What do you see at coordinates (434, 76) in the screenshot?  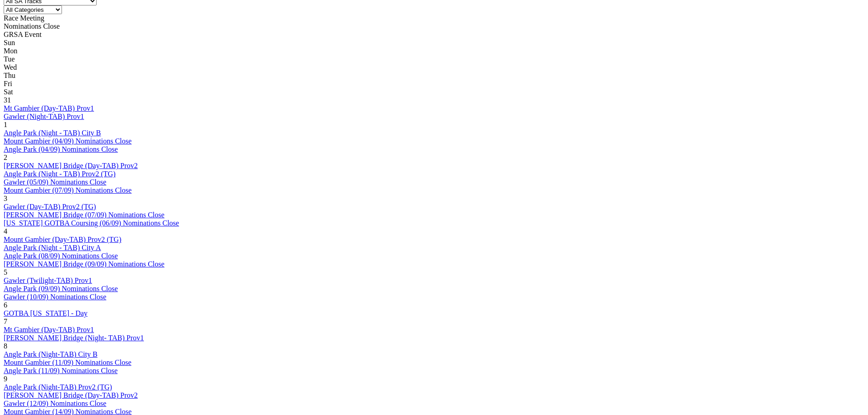 I see `div: Thu` at bounding box center [434, 76].